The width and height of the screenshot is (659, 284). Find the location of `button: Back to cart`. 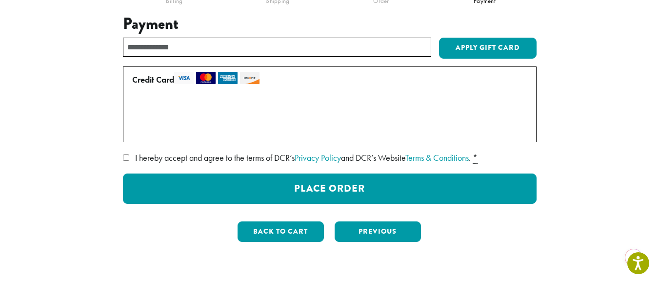

button: Back to cart is located at coordinates (281, 231).